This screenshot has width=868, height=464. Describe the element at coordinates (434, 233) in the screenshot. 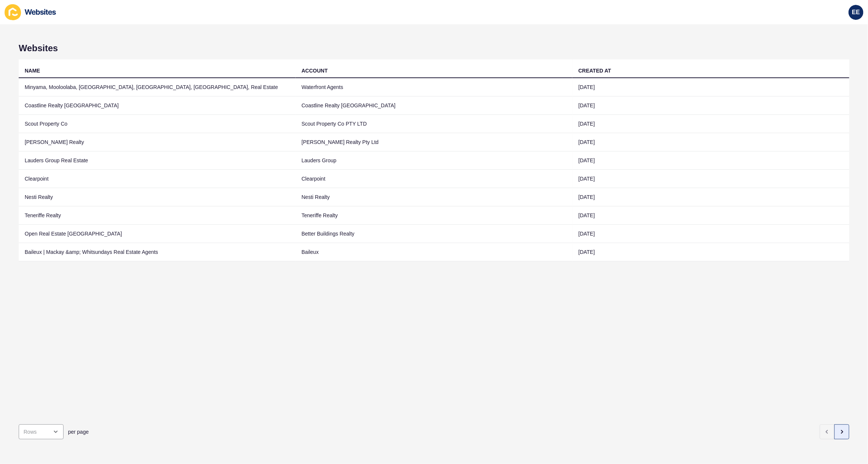

I see `td: Better Buildings Realty` at that location.